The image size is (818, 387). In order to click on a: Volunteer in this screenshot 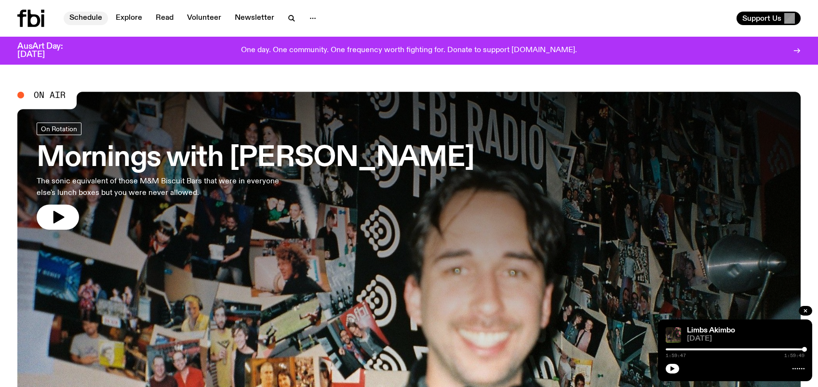, I will do `click(204, 18)`.